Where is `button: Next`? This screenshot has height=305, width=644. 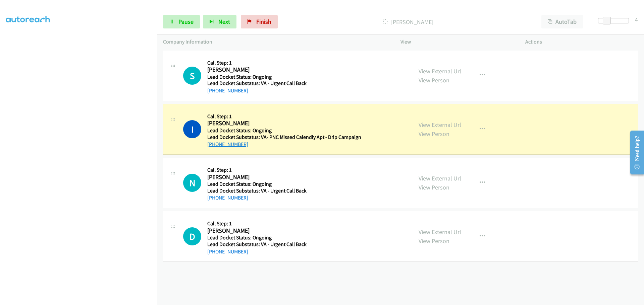
button: Next is located at coordinates (220, 22).